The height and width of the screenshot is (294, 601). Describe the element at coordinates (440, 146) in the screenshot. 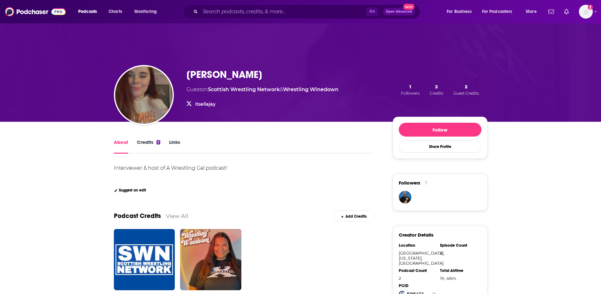

I see `button: Share Profile` at that location.